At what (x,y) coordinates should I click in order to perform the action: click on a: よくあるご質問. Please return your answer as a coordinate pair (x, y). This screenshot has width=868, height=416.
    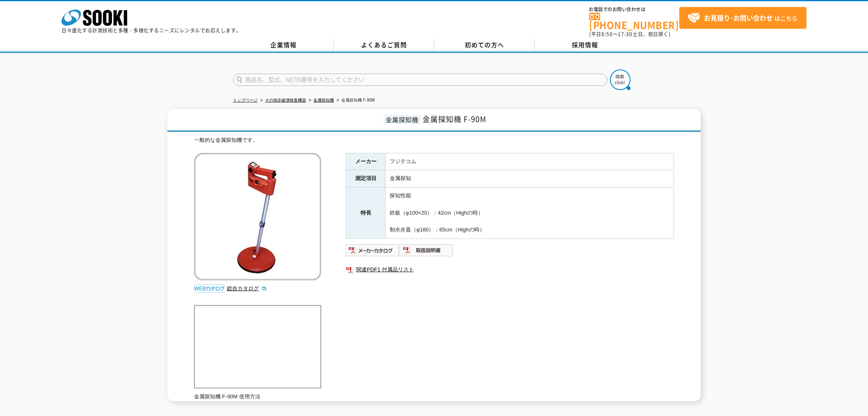
    Looking at the image, I should click on (384, 46).